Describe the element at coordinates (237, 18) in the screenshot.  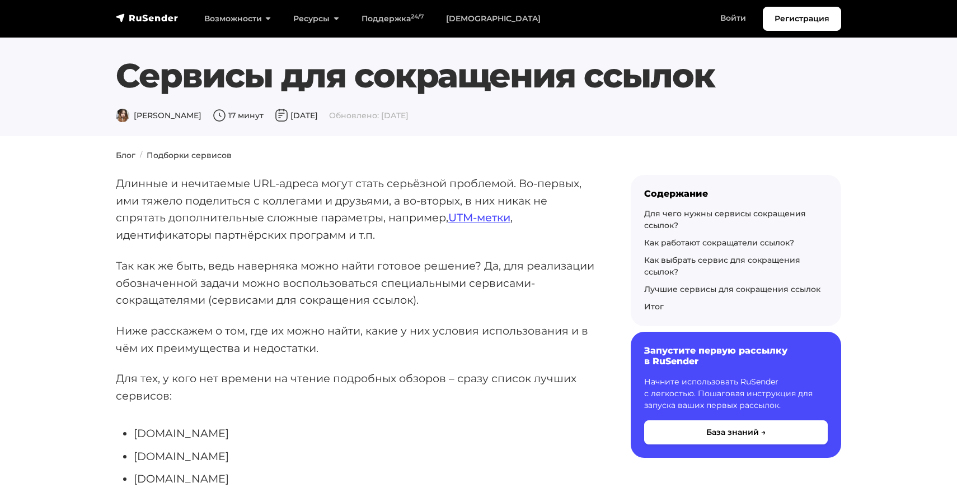
I see `a: Возможности` at that location.